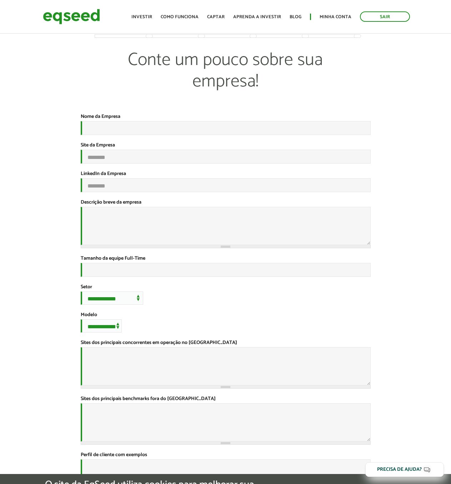  Describe the element at coordinates (296, 17) in the screenshot. I see `a: Blog` at that location.